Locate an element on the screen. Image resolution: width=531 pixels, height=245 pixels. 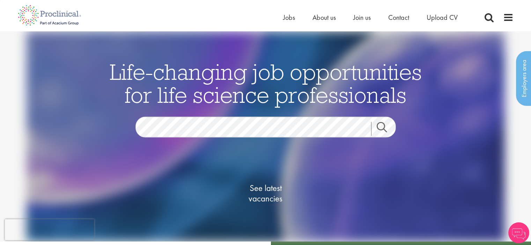
a: About us is located at coordinates (324, 17).